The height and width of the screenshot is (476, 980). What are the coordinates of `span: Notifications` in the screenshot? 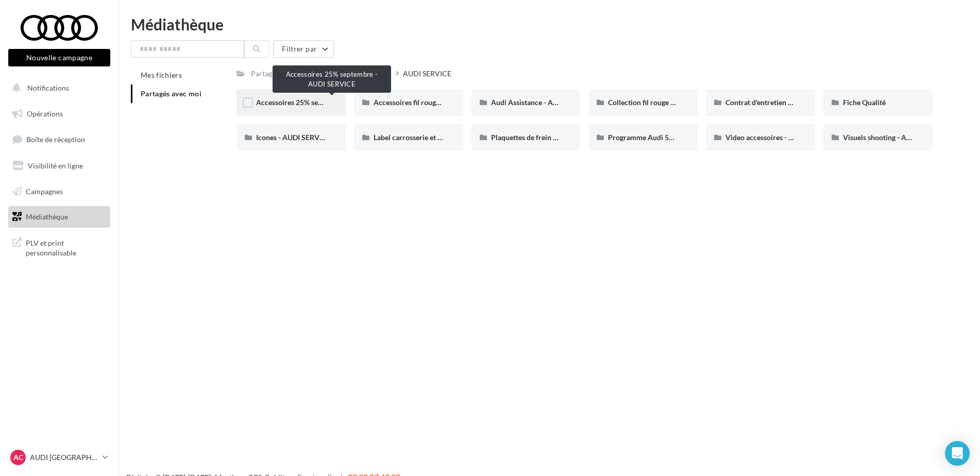 It's located at (48, 87).